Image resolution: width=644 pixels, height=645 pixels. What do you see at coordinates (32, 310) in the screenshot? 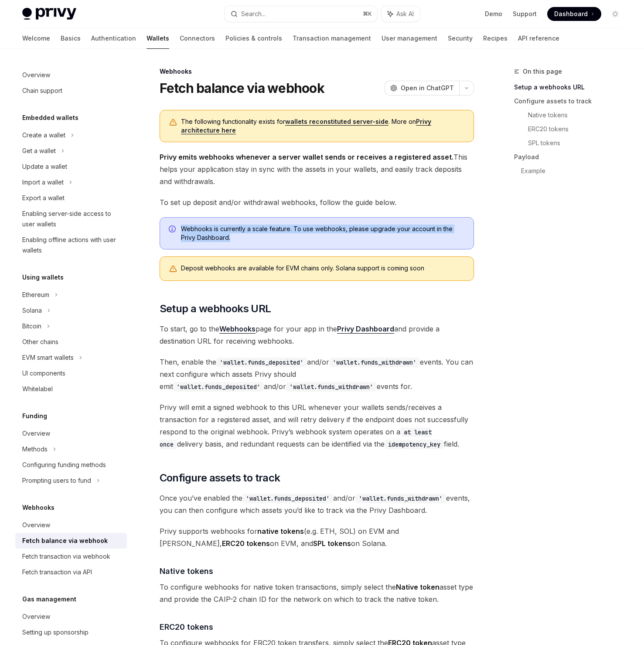
I see `div: Solana` at bounding box center [32, 310].